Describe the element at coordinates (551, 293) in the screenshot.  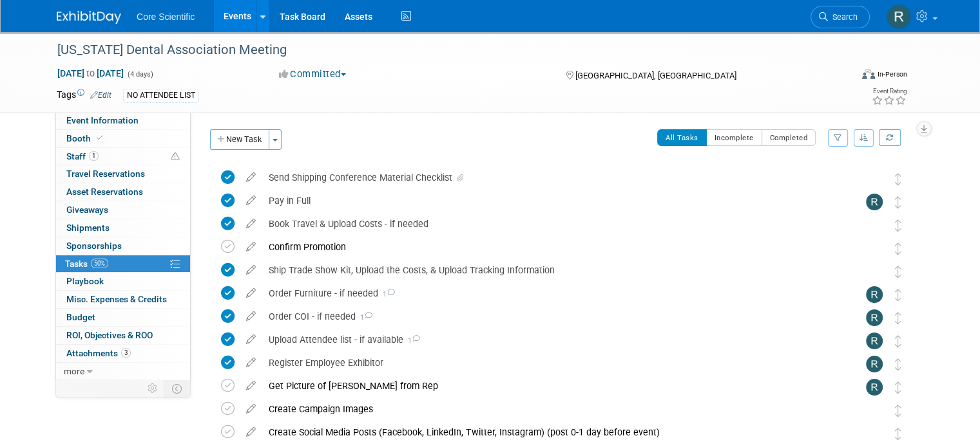
I see `div: Order Furniture - if needed` at that location.